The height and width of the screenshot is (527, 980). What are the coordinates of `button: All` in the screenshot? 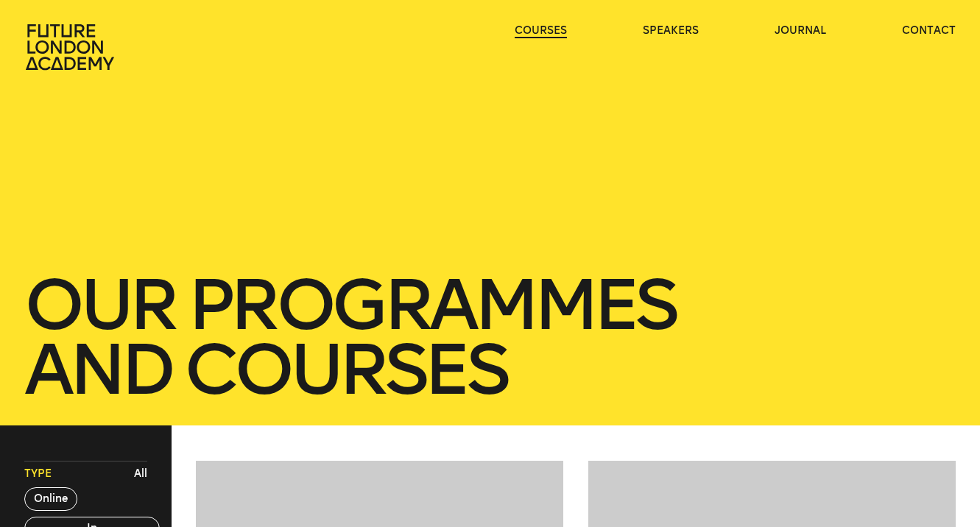 It's located at (141, 474).